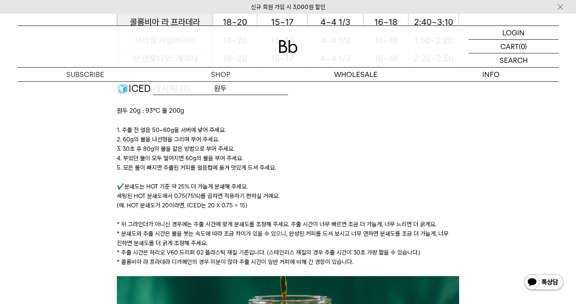  What do you see at coordinates (288, 158) in the screenshot?
I see `p: 4. 부었던 물이 모두 떨어지면 60g의 물을 부어 주세요.` at bounding box center [288, 158].